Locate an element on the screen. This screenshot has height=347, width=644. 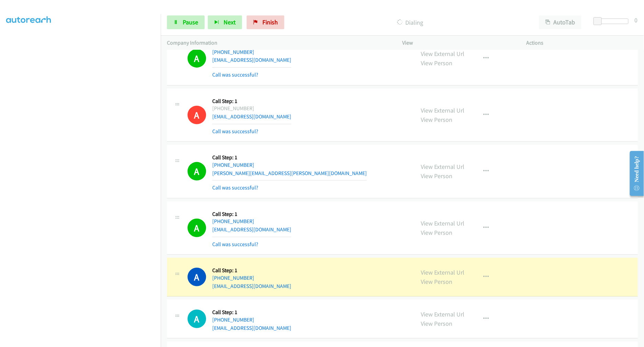
p: Dialing is located at coordinates (410, 23).